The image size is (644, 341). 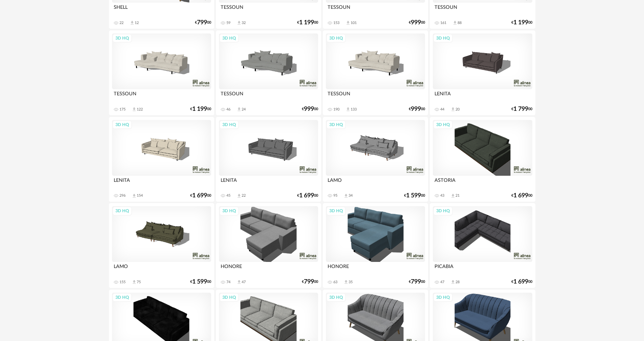 I want to click on div: 34, so click(x=351, y=195).